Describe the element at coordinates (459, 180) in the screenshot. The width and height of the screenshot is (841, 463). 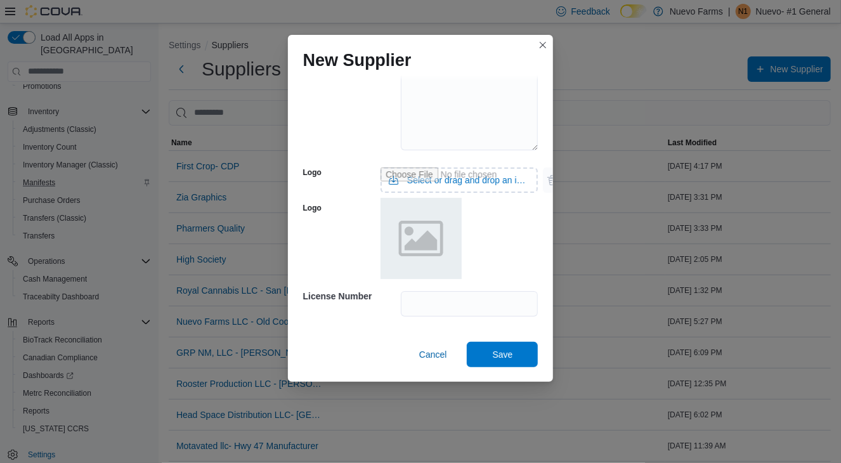
I see `input: Use aria labels when no actual label is in use` at that location.